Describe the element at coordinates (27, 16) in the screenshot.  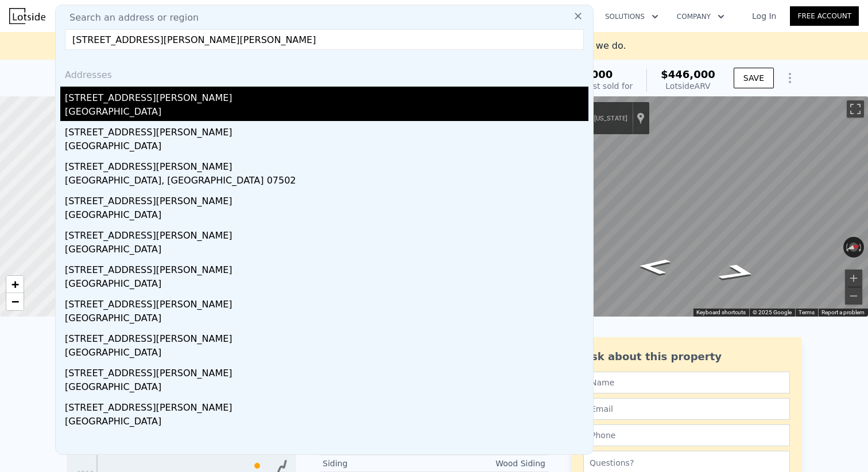
I see `img: Lotside` at that location.